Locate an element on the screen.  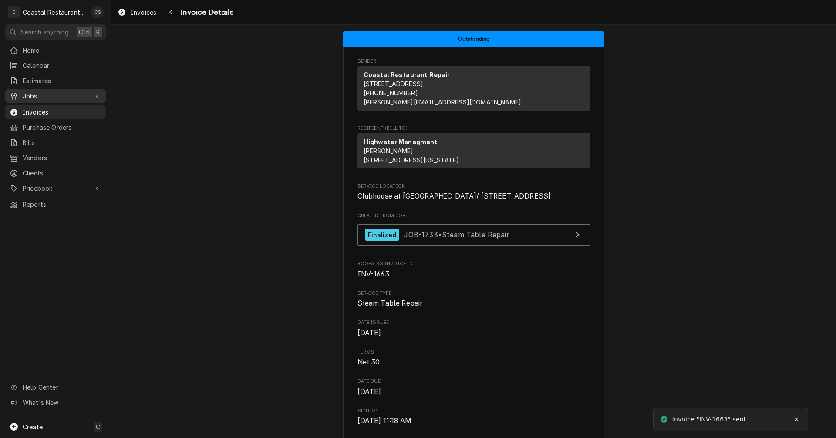
strong: Highwater Managment is located at coordinates (401, 142).